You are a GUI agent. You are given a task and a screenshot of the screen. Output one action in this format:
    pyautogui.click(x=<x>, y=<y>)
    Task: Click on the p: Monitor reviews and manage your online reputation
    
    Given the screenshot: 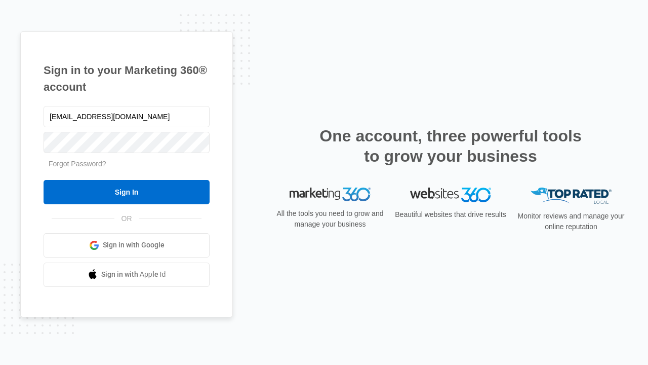 What is the action you would take?
    pyautogui.click(x=571, y=221)
    